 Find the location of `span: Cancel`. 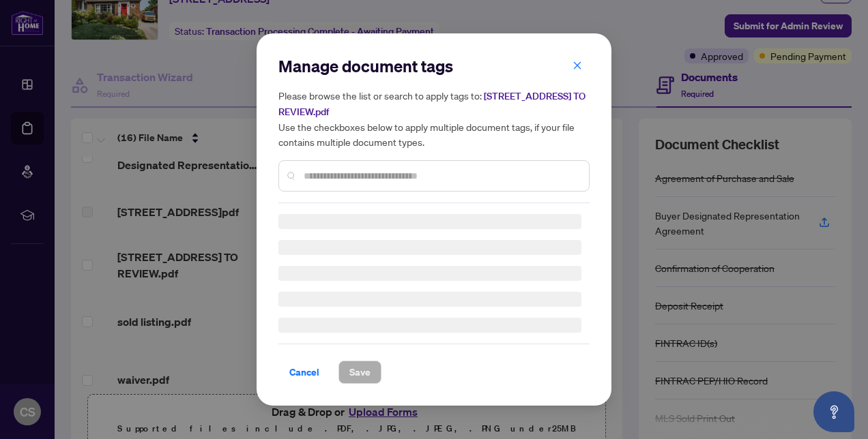

span: Cancel is located at coordinates (304, 372).